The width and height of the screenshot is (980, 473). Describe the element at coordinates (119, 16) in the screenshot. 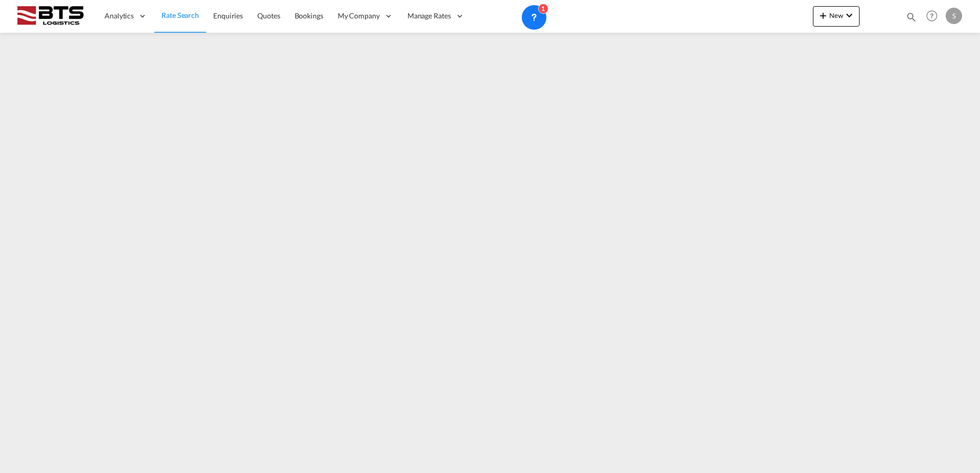

I see `span: Analytics` at that location.